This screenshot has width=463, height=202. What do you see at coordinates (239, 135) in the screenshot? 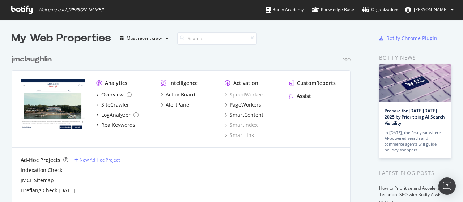
I see `a: SmartLink` at bounding box center [239, 135].